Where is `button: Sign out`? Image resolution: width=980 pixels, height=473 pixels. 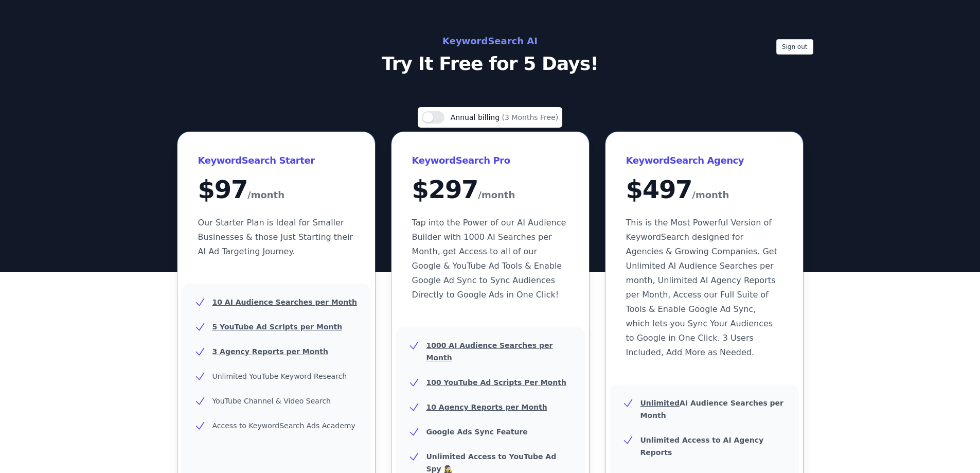
button: Sign out is located at coordinates (795, 47).